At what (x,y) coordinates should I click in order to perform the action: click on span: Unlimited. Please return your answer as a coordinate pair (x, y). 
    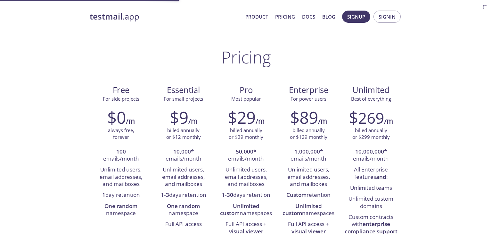
    Looking at the image, I should click on (371, 90).